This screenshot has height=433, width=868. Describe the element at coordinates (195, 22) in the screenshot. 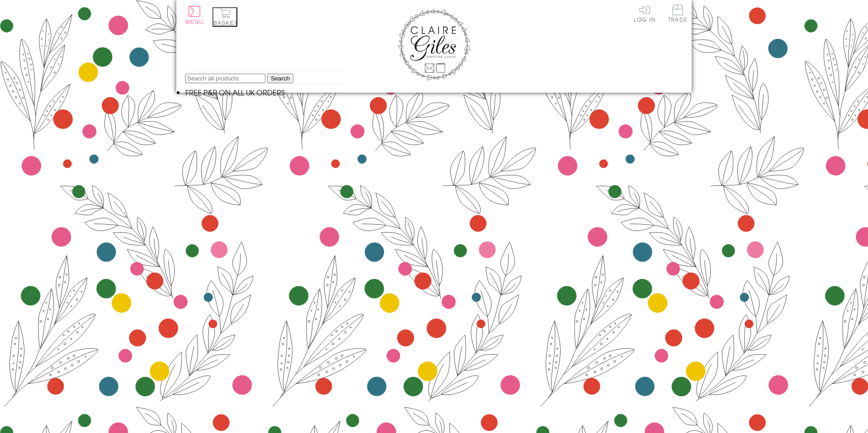

I see `span: Menu` at that location.